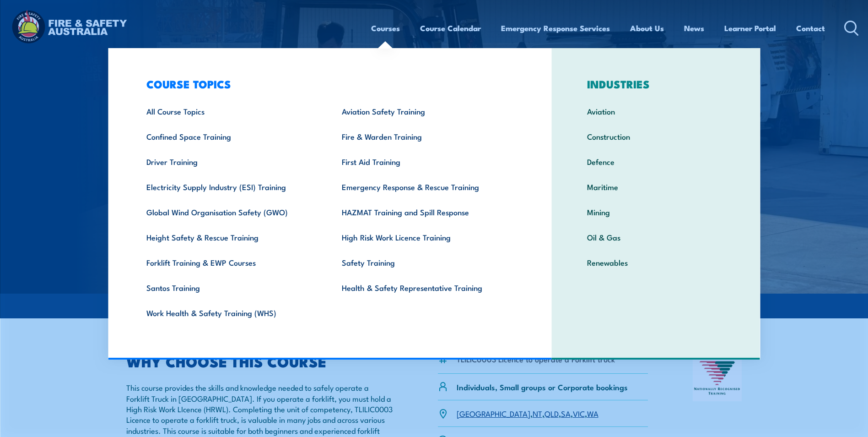 This screenshot has height=437, width=868. Describe the element at coordinates (551, 413) in the screenshot. I see `a: QLD` at that location.